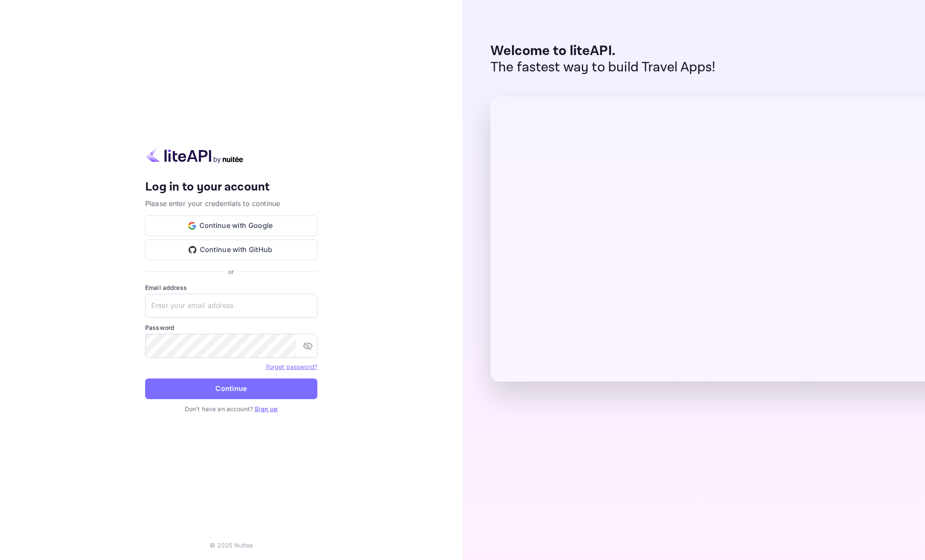 This screenshot has height=560, width=925. What do you see at coordinates (231, 271) in the screenshot?
I see `p: or` at bounding box center [231, 271].